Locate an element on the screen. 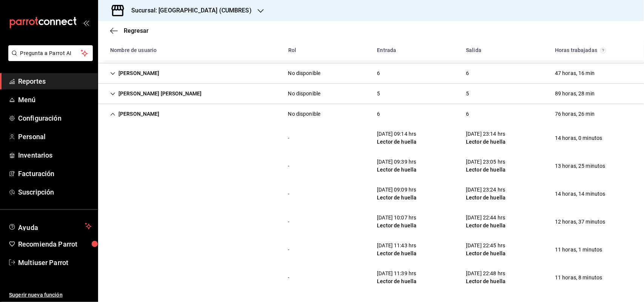  span: Ayuda is located at coordinates (50, 226).